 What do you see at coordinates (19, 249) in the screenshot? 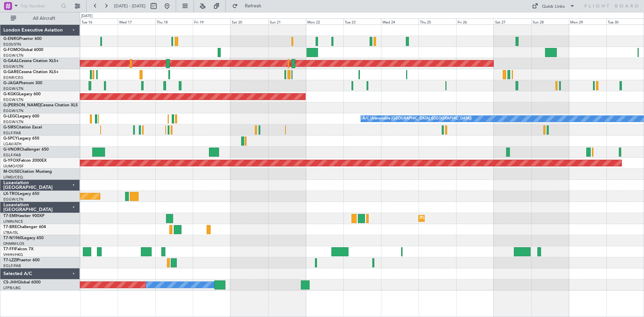
I see `a: T7-FFIFalcon 7X` at bounding box center [19, 249].